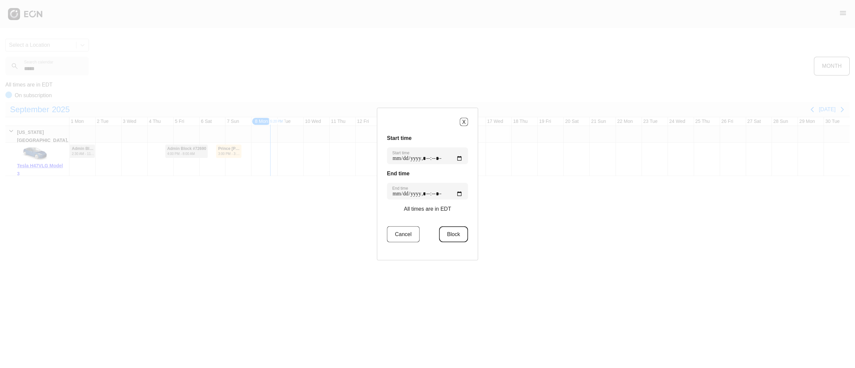 The height and width of the screenshot is (368, 855). I want to click on button: Block, so click(453, 234).